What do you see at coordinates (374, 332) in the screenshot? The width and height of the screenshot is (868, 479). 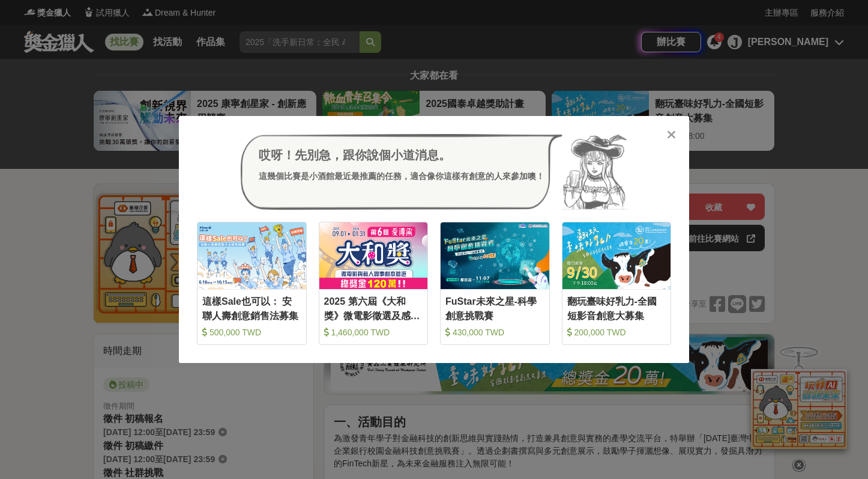 I see `div: 1,460,000 TWD` at bounding box center [374, 332].